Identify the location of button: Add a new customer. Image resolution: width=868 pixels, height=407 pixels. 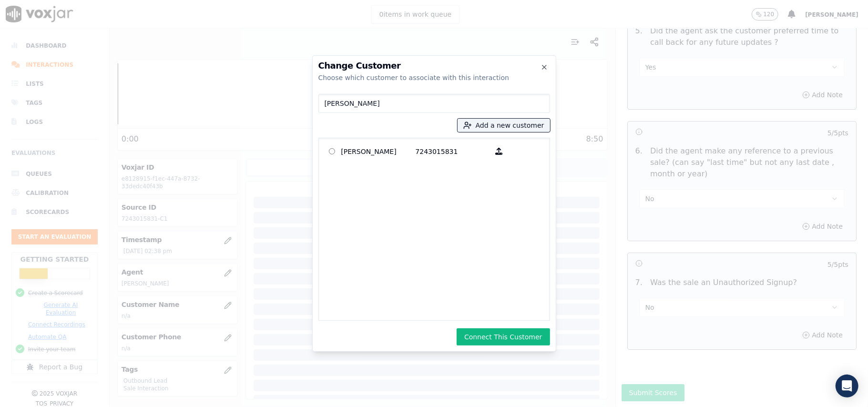
(504, 125).